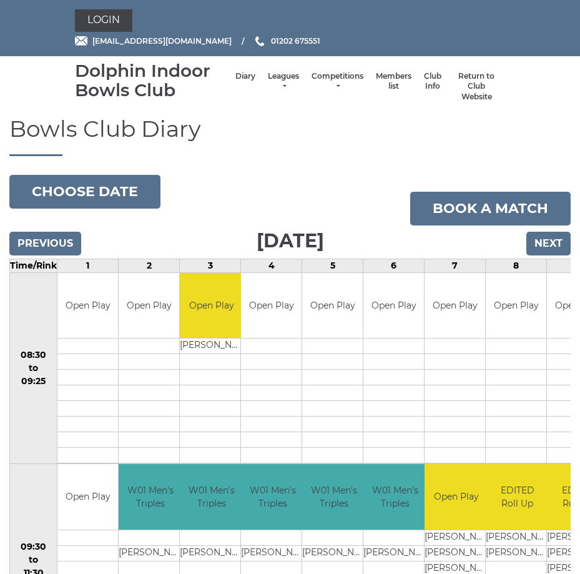  I want to click on a: Competitions, so click(337, 81).